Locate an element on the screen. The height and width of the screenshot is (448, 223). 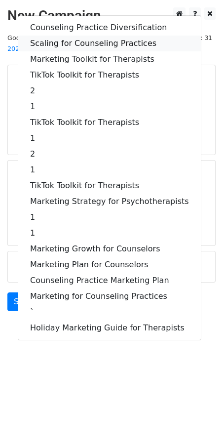
h2: New Campaign is located at coordinates (112, 16).